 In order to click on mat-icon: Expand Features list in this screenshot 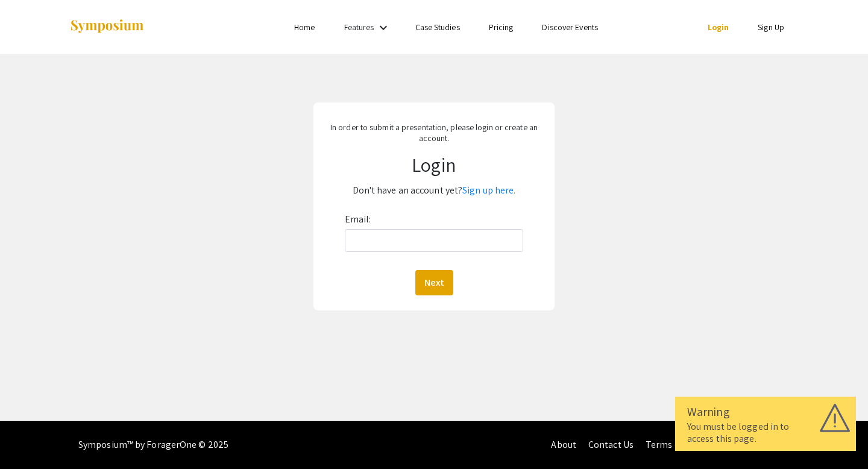, I will do `click(383, 28)`.